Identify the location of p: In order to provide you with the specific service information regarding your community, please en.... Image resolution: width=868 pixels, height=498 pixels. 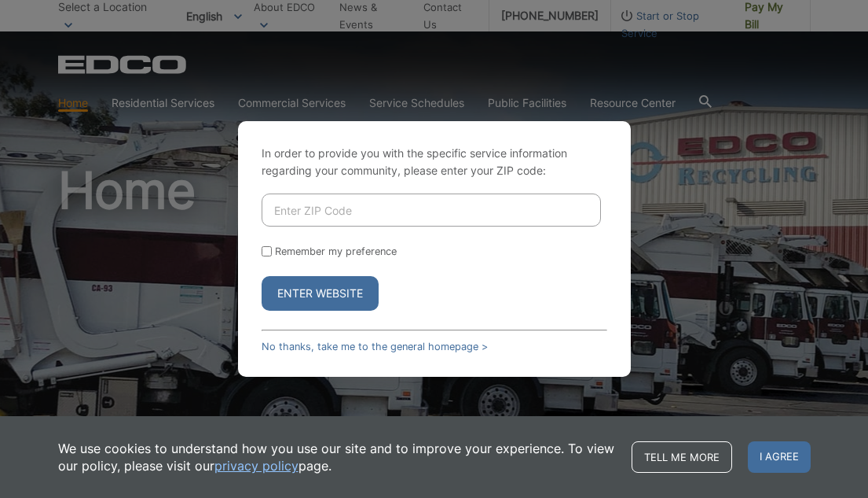
(435, 162).